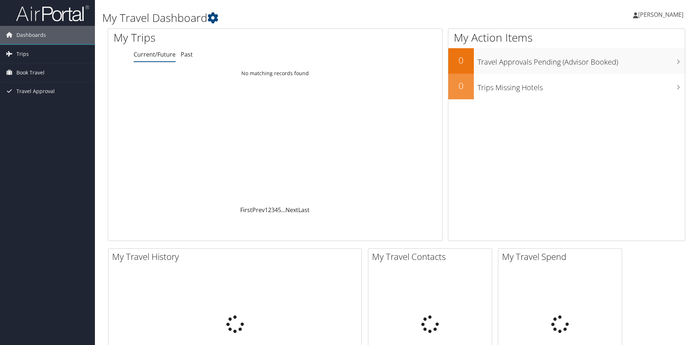 This screenshot has height=345, width=698. I want to click on a: First, so click(246, 210).